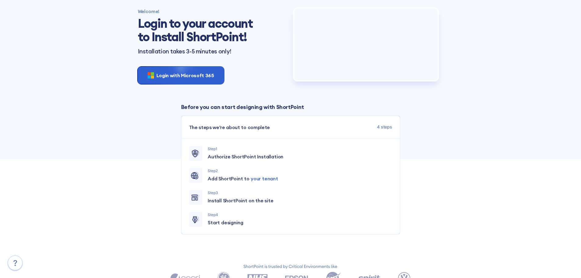 This screenshot has height=278, width=581. What do you see at coordinates (212, 51) in the screenshot?
I see `p: Installation takes 3-5 minutes only!` at bounding box center [212, 51].